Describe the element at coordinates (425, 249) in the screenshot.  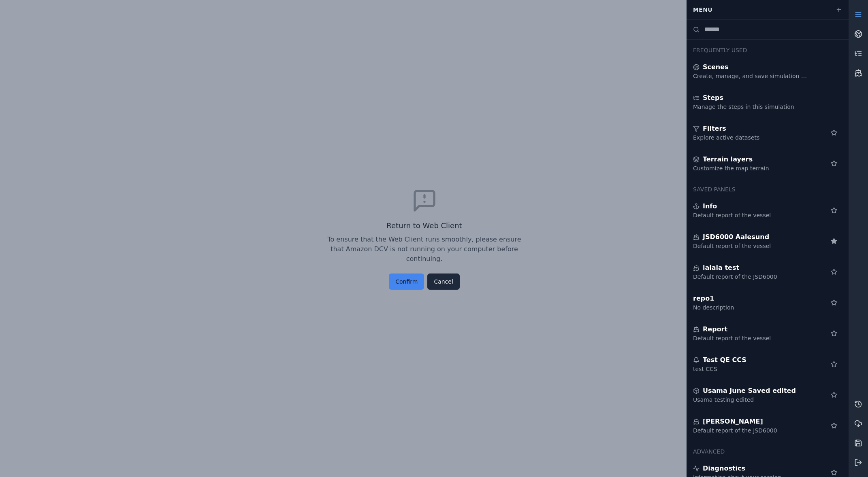
I see `p: To ensure that the Web Client runs smoothly, please ensure that Amazon DCV is not running on your...` at that location.